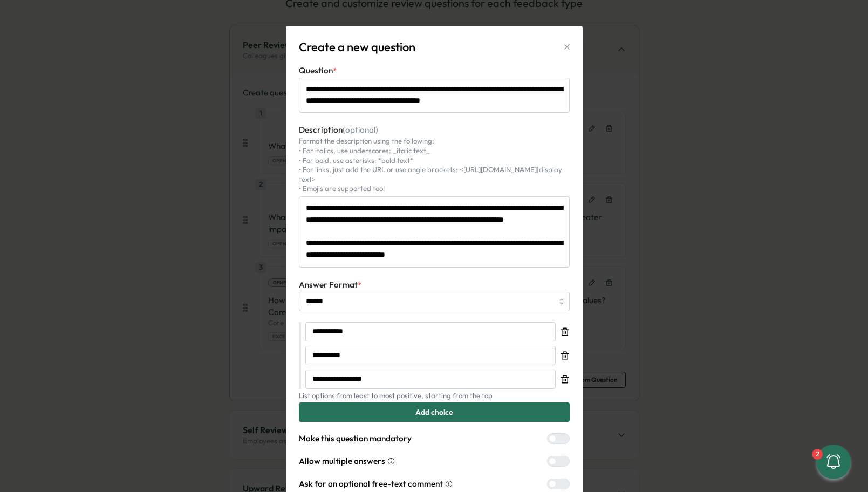  Describe the element at coordinates (817, 455) in the screenshot. I see `div: 2` at that location.